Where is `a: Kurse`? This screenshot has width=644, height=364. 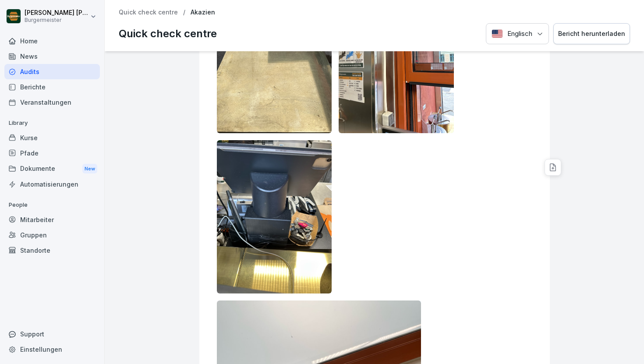 a: Kurse is located at coordinates (52, 137).